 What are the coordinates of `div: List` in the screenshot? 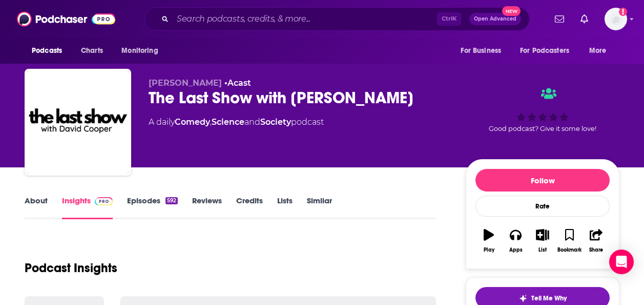 It's located at (543, 250).